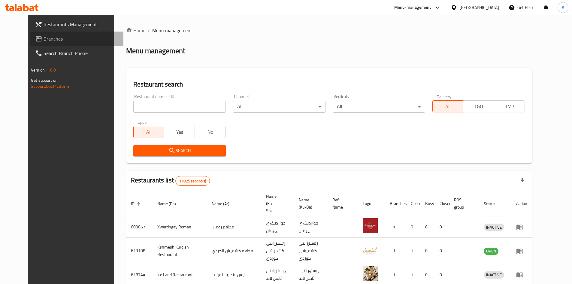 The width and height of the screenshot is (572, 284). Describe the element at coordinates (77, 53) in the screenshot. I see `a: Search Branch Phone` at that location.